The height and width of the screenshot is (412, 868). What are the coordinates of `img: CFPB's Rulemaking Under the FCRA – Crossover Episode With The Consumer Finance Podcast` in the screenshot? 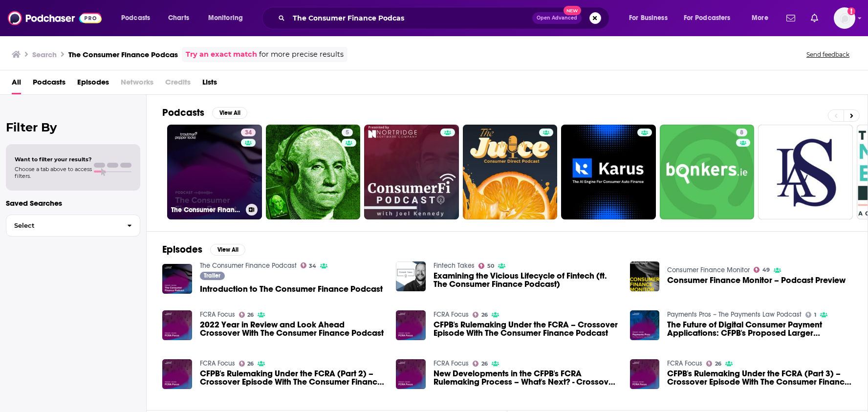 It's located at (411, 325).